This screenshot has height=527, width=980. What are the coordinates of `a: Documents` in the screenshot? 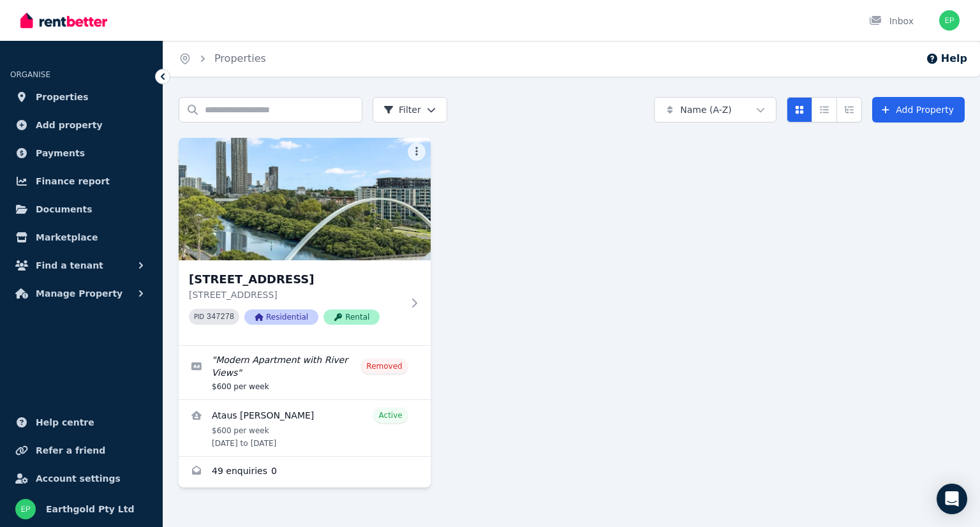 It's located at (81, 209).